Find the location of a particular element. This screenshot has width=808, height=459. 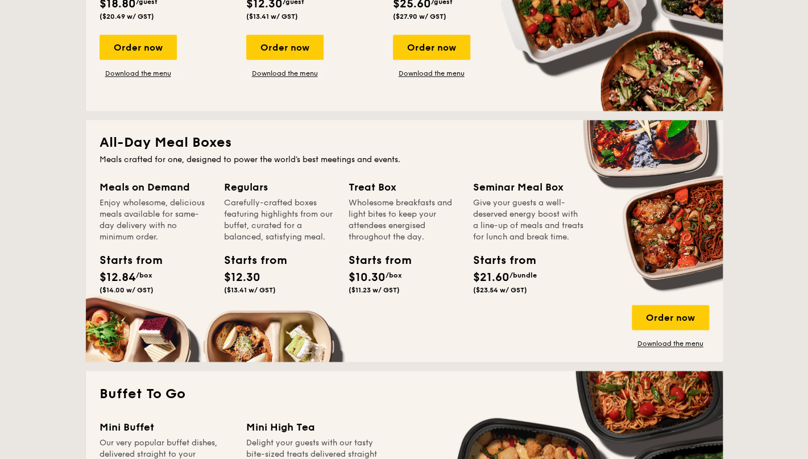

h2: Buffet To Go is located at coordinates (404, 394).